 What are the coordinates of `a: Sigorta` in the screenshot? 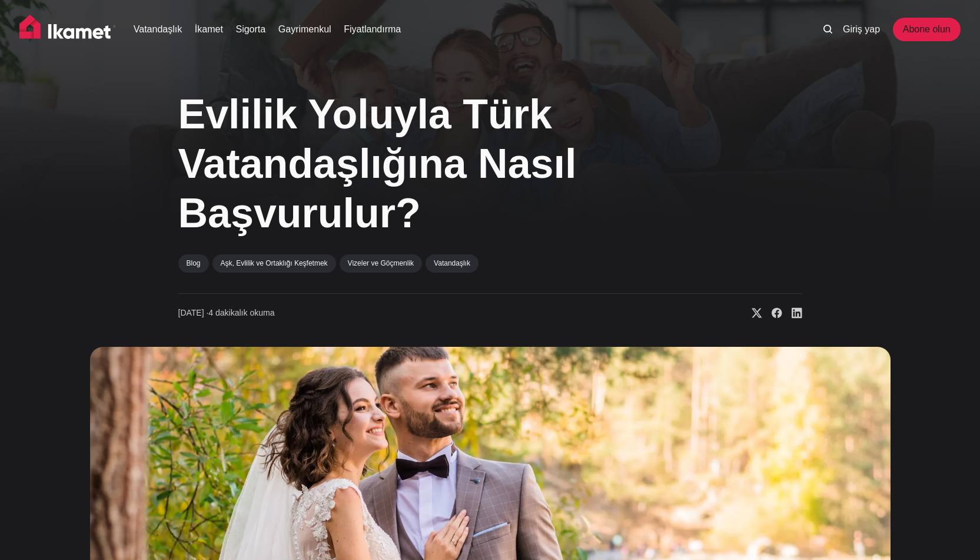 It's located at (250, 30).